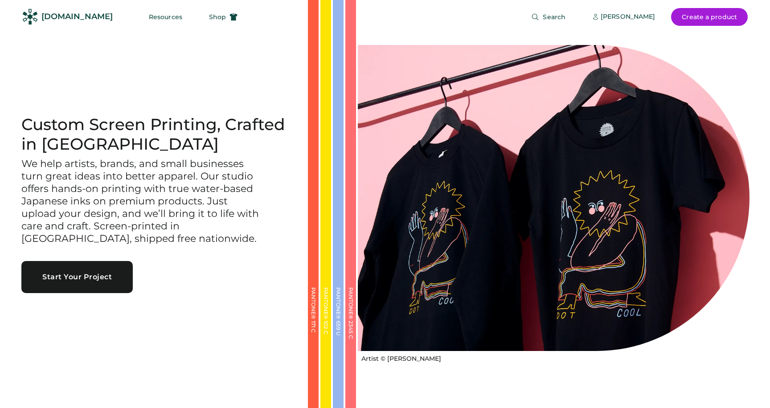 The width and height of the screenshot is (770, 408). Describe the element at coordinates (548, 17) in the screenshot. I see `button: Search` at that location.